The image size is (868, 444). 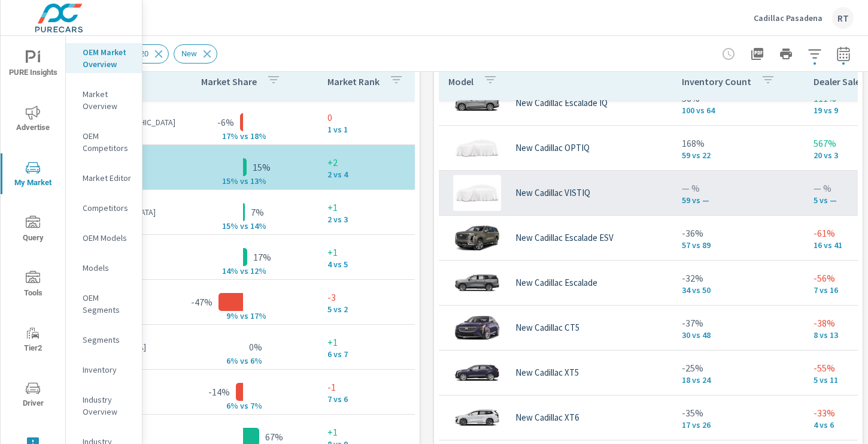 What do you see at coordinates (104, 304) in the screenshot?
I see `div: OEM Segments` at bounding box center [104, 304].